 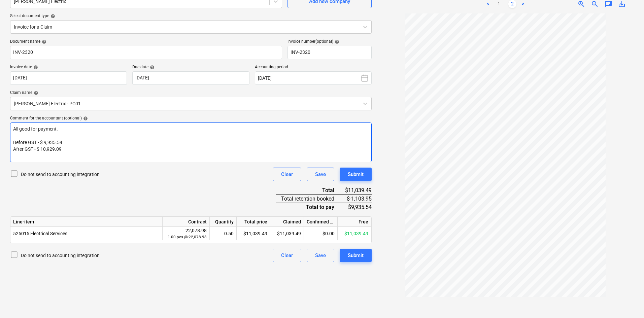 I want to click on div: Free, so click(x=354, y=222).